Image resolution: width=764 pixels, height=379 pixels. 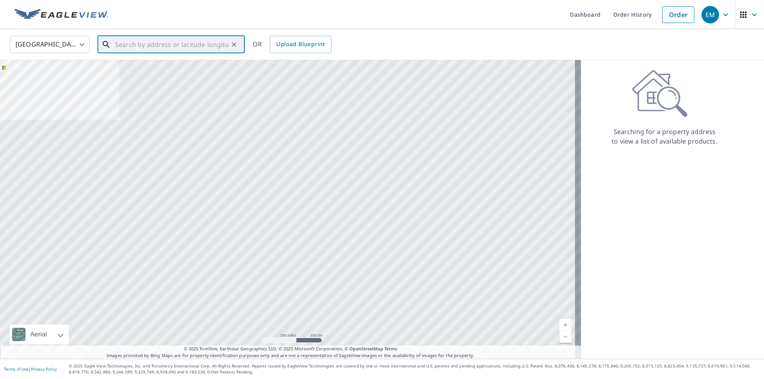 What do you see at coordinates (566, 337) in the screenshot?
I see `a: Current Level 5, Zoom Out` at bounding box center [566, 337].